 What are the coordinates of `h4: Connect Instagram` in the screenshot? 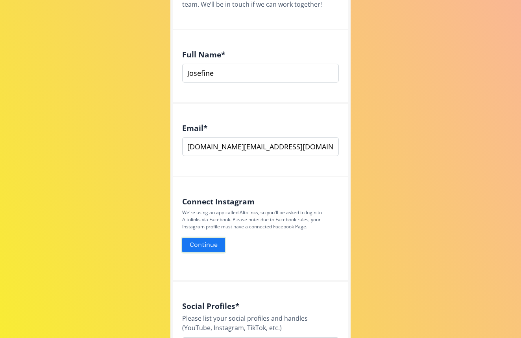 It's located at (261, 202).